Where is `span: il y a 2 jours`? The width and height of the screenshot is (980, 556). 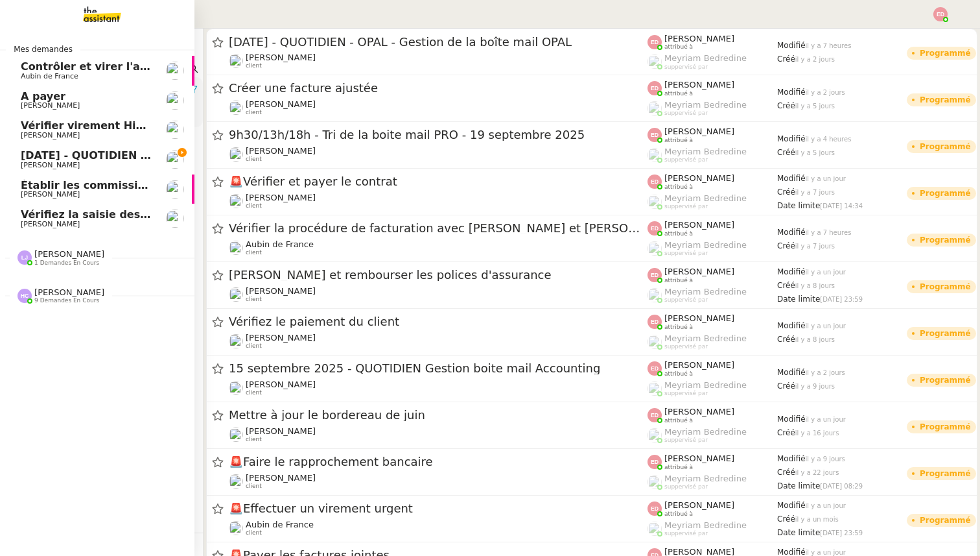
span: il y a 2 jours is located at coordinates (815, 59).